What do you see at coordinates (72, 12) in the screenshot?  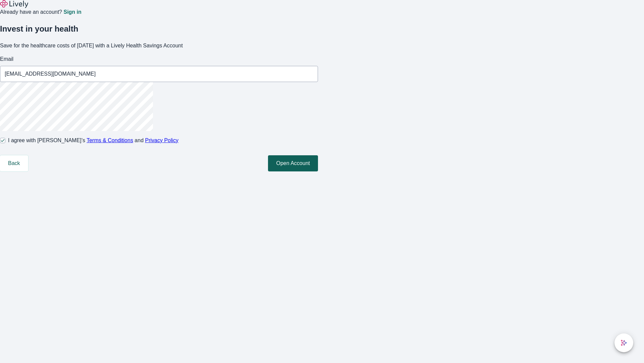 I see `a: Sign in` at bounding box center [72, 12].